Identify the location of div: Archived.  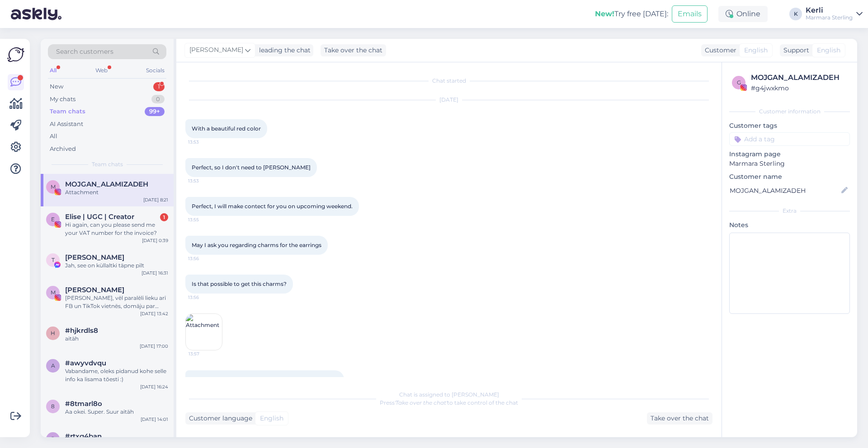
(63, 149).